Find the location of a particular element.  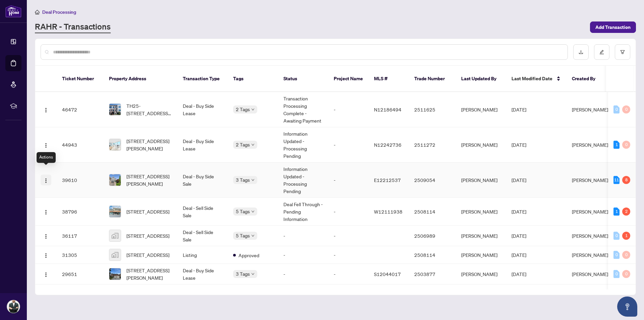

th: Last Modified Date is located at coordinates (537, 79).